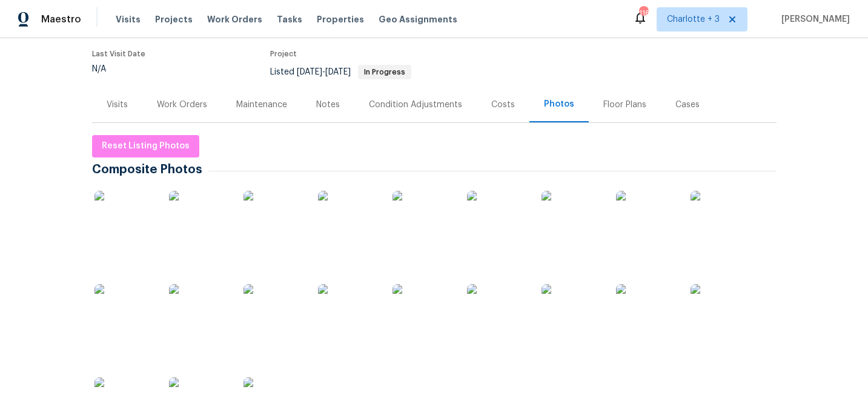 This screenshot has height=401, width=868. Describe the element at coordinates (688, 104) in the screenshot. I see `div: Cases` at that location.